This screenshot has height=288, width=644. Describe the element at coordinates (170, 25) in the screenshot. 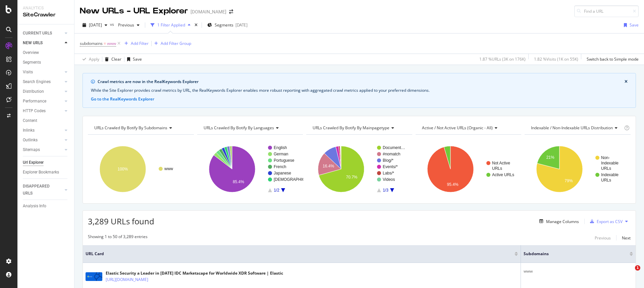

I see `button: 1 Filter Applied` at that location.